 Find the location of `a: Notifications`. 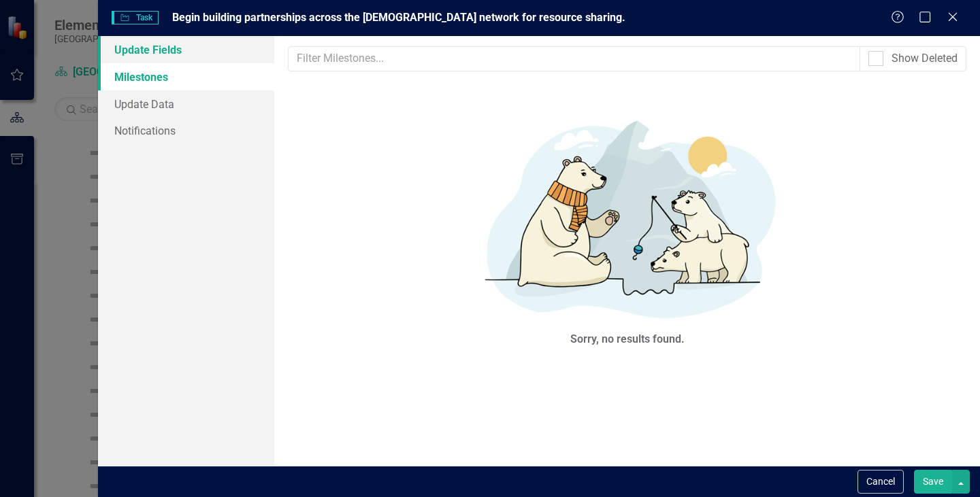

a: Notifications is located at coordinates (185, 130).